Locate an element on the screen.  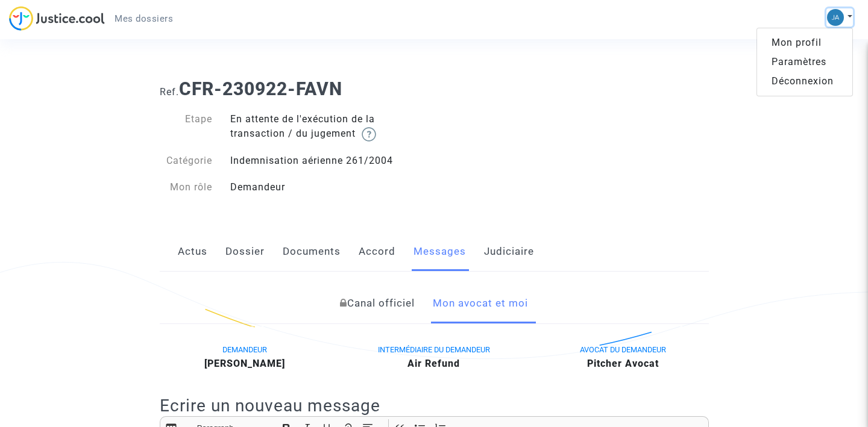
div: Mon rôle is located at coordinates (186, 187).